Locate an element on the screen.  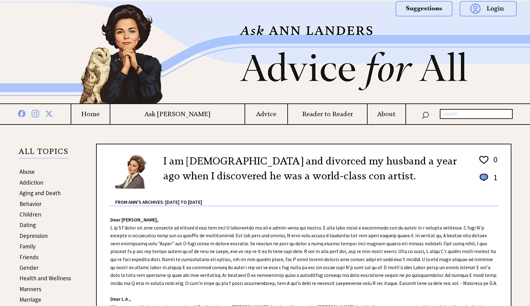
a: Family is located at coordinates (28, 246).